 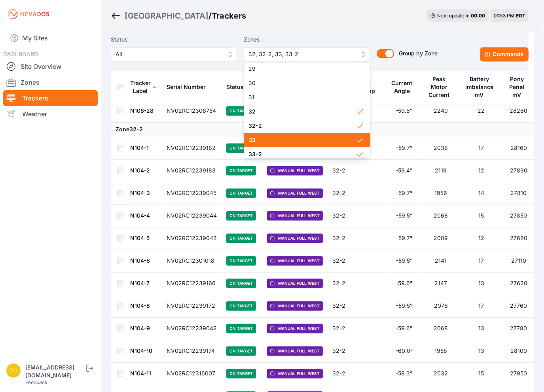 What do you see at coordinates (302, 126) in the screenshot?
I see `span: 32-2` at bounding box center [302, 126].